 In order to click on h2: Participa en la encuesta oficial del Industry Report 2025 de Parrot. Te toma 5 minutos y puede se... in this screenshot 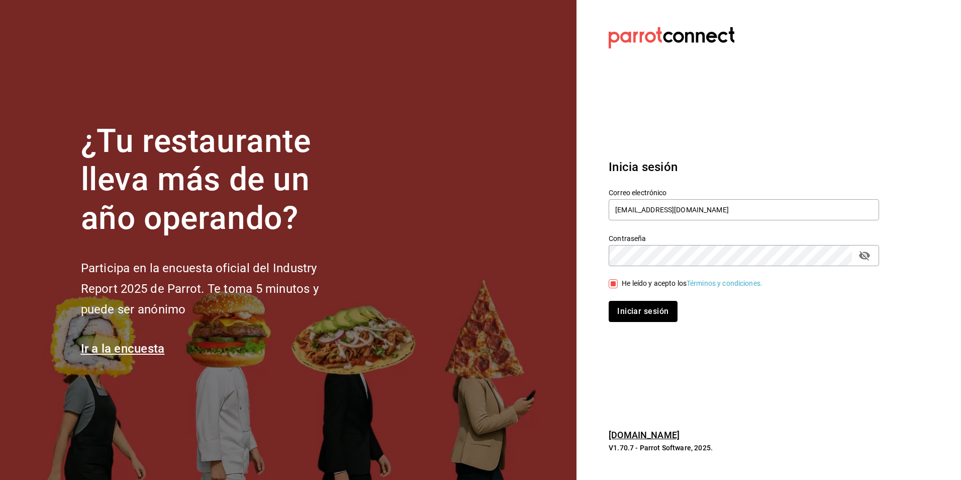, I will do `click(217, 289)`.